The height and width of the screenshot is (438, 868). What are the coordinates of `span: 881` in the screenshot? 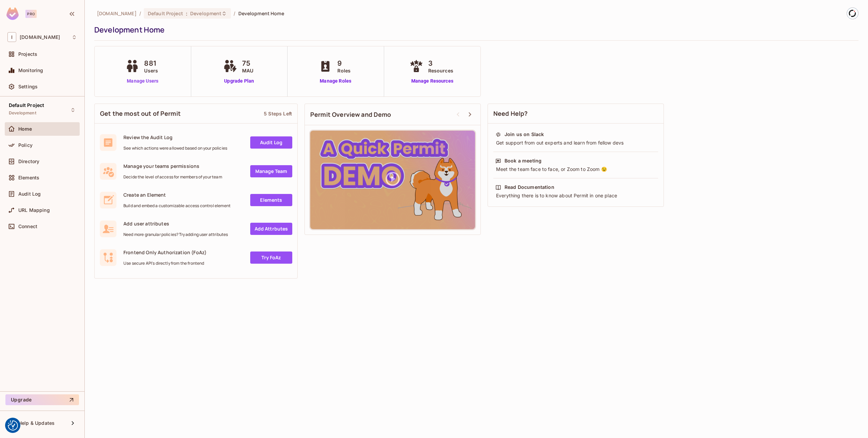 It's located at (151, 63).